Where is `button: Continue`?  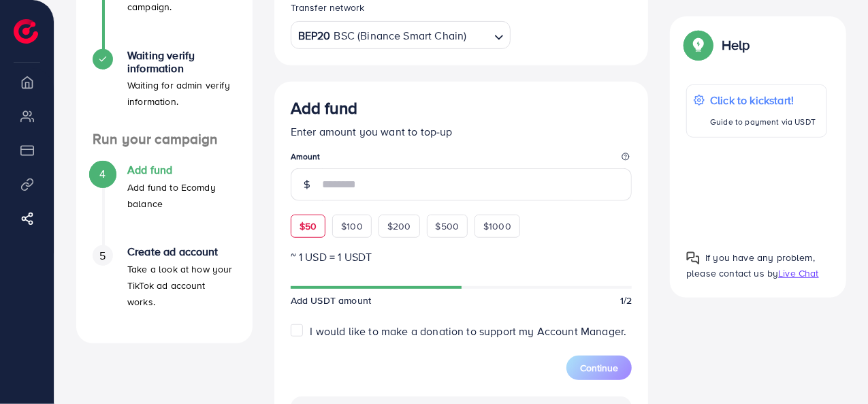
button: Continue is located at coordinates (599, 368).